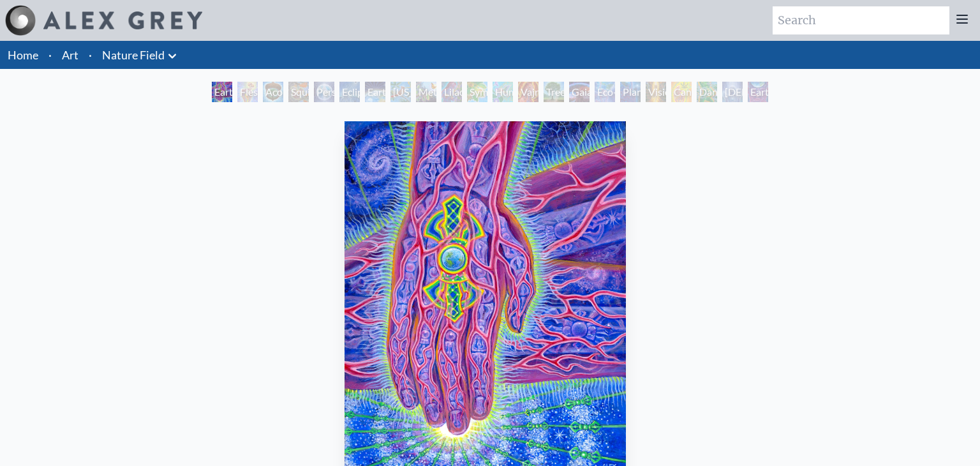 Image resolution: width=980 pixels, height=466 pixels. What do you see at coordinates (248, 91) in the screenshot?
I see `div: Flesh of the Gods` at bounding box center [248, 91].